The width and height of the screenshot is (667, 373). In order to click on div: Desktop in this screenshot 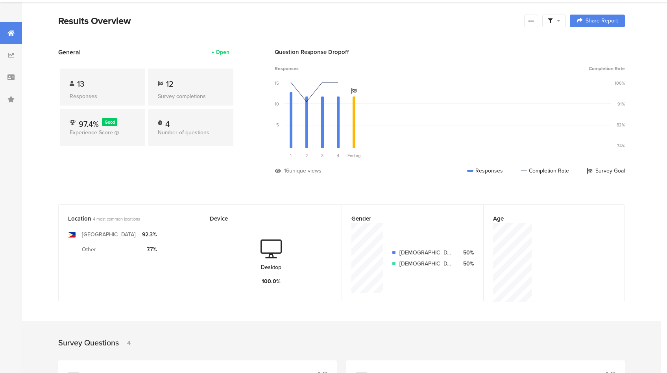, I will do `click(271, 267)`.